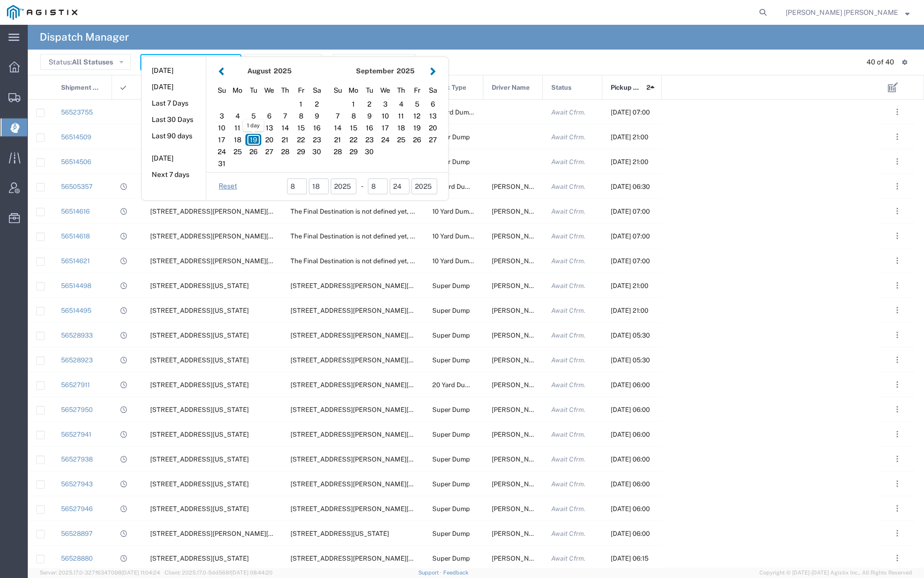  I want to click on img: logo, so click(42, 12).